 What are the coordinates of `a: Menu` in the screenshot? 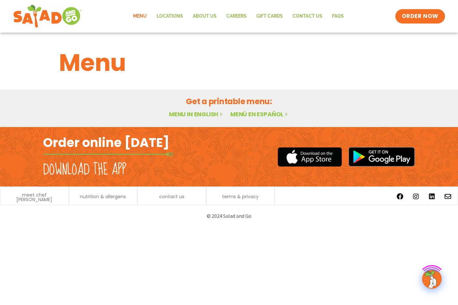 It's located at (140, 16).